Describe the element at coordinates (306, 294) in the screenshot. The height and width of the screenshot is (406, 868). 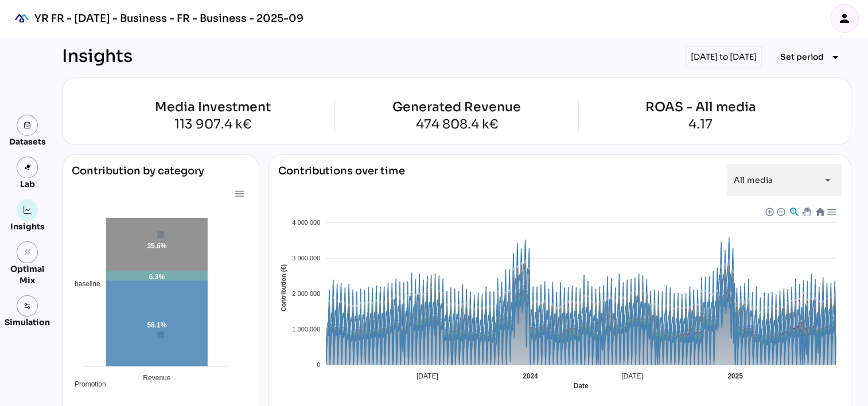
I see `tspan: 2 000 000` at that location.